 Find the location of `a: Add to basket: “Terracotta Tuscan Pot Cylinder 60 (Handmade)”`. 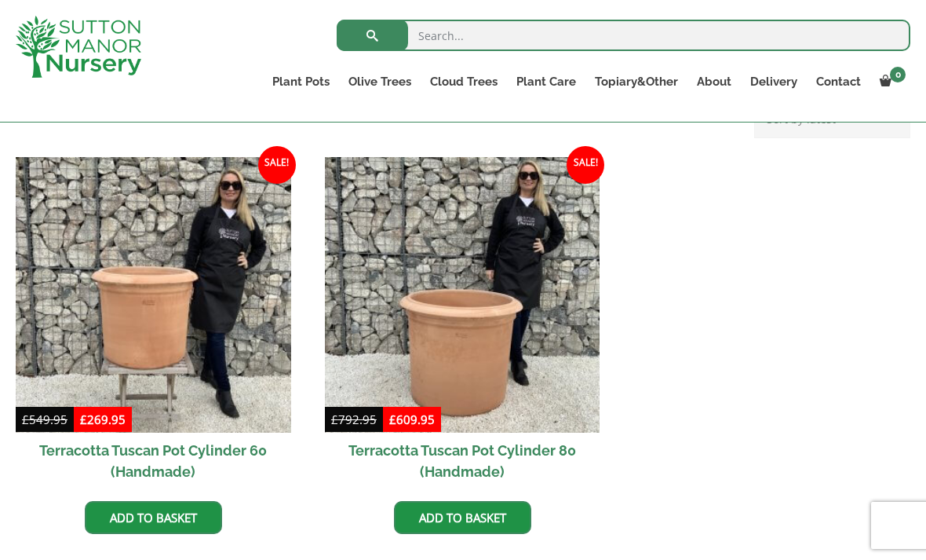

a: Add to basket: “Terracotta Tuscan Pot Cylinder 60 (Handmade)” is located at coordinates (154, 517).